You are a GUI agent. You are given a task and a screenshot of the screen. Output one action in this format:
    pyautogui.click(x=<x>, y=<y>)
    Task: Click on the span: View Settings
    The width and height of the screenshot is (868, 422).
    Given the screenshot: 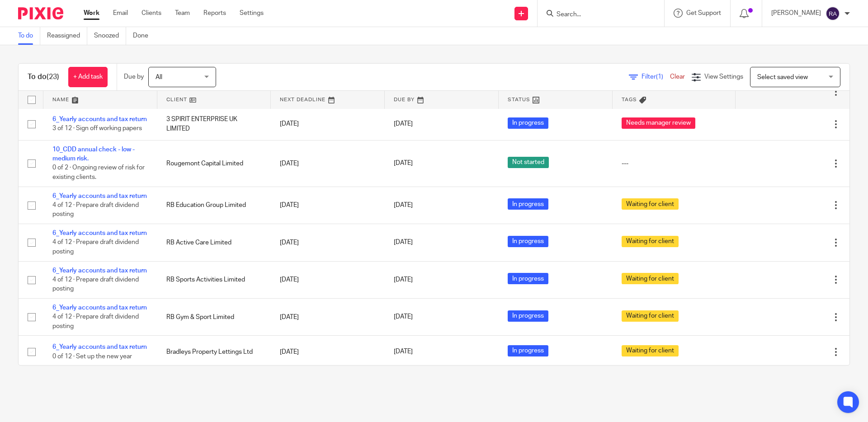 What is the action you would take?
    pyautogui.click(x=723, y=77)
    